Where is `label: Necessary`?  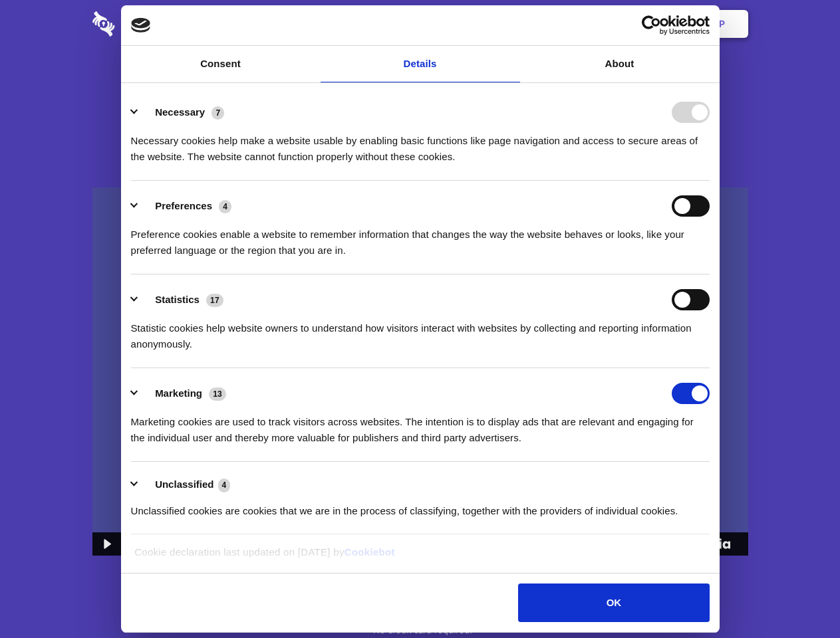
label: Necessary is located at coordinates (180, 112).